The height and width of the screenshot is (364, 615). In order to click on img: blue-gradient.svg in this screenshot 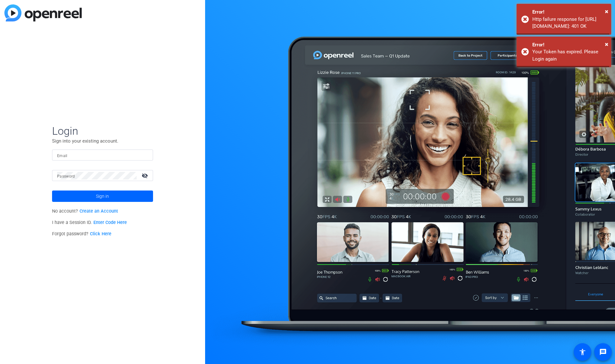, I will do `click(43, 13)`.